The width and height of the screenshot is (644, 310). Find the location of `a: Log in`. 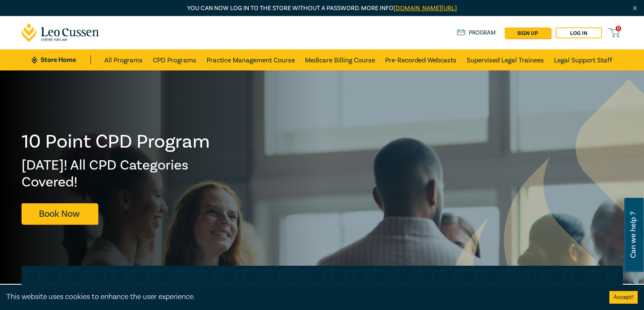

a: Log in is located at coordinates (579, 33).